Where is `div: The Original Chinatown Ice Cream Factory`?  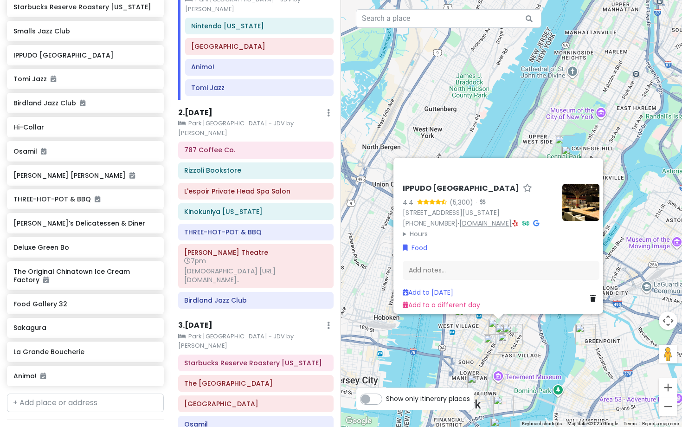
div: The Original Chinatown Ice Cream Factory is located at coordinates (477, 384).